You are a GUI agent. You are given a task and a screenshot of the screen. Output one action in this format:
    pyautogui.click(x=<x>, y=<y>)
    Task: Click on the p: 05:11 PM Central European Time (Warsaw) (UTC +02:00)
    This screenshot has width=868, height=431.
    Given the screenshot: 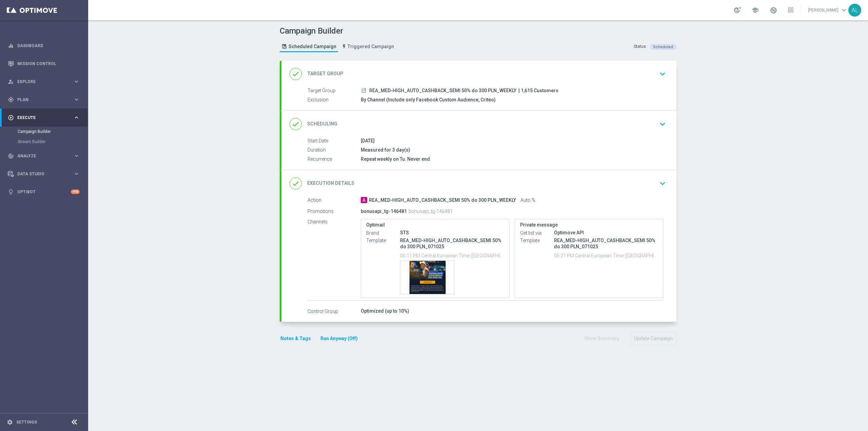 What is the action you would take?
    pyautogui.click(x=452, y=255)
    